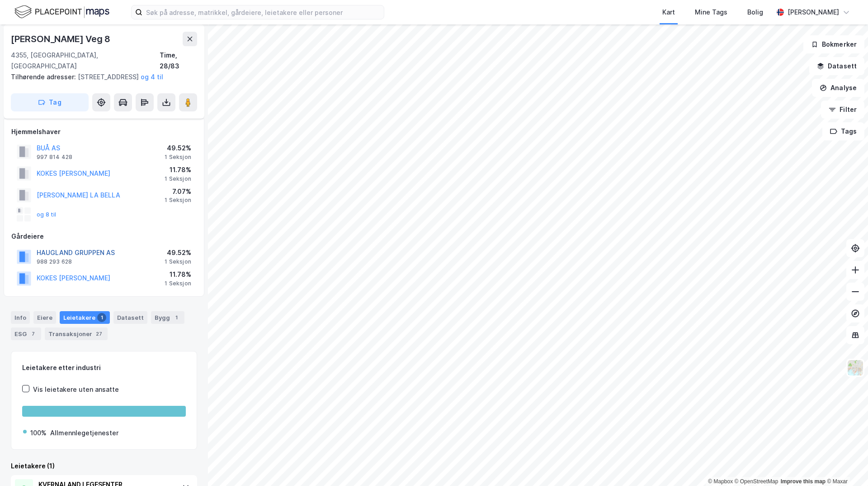 The height and width of the screenshot is (486, 868). What do you see at coordinates (85, 318) in the screenshot?
I see `div: Leietakere` at bounding box center [85, 318].